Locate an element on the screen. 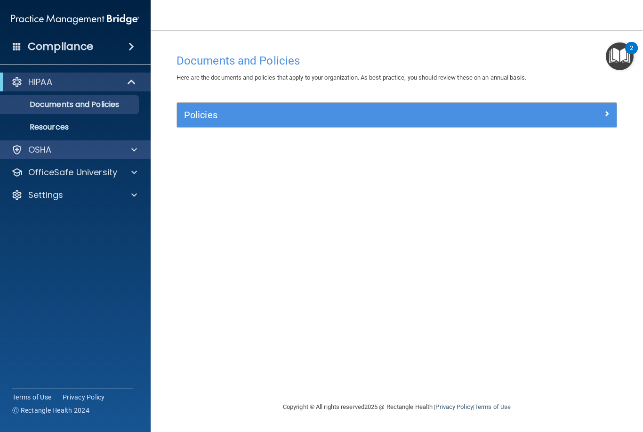  p: HIPAA is located at coordinates (40, 82).